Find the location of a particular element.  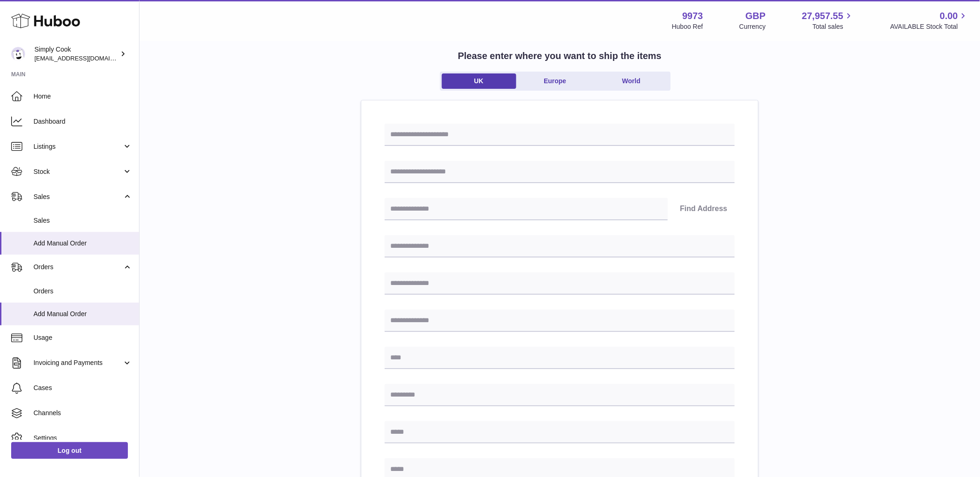

span: Home is located at coordinates (83, 96).